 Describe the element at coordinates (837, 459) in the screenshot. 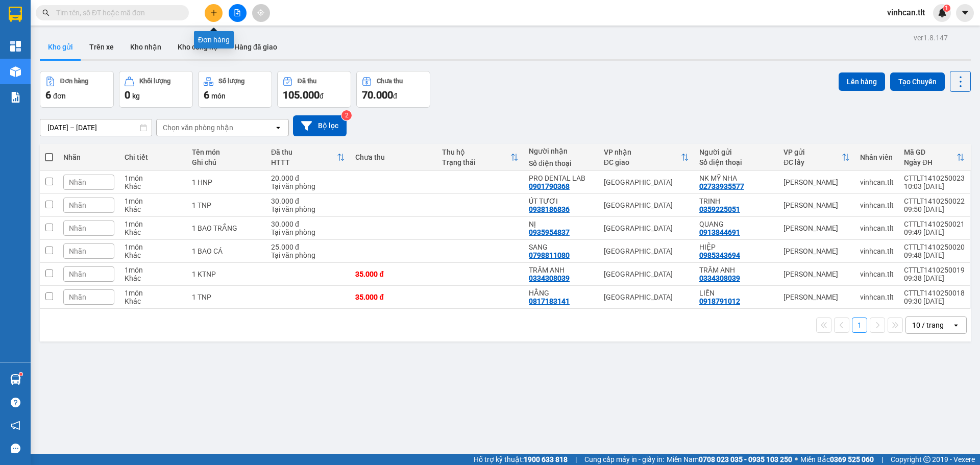

I see `span: Miền Bắc` at that location.